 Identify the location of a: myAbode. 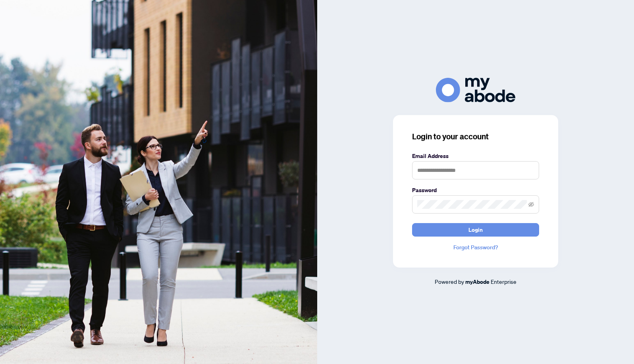
(477, 282).